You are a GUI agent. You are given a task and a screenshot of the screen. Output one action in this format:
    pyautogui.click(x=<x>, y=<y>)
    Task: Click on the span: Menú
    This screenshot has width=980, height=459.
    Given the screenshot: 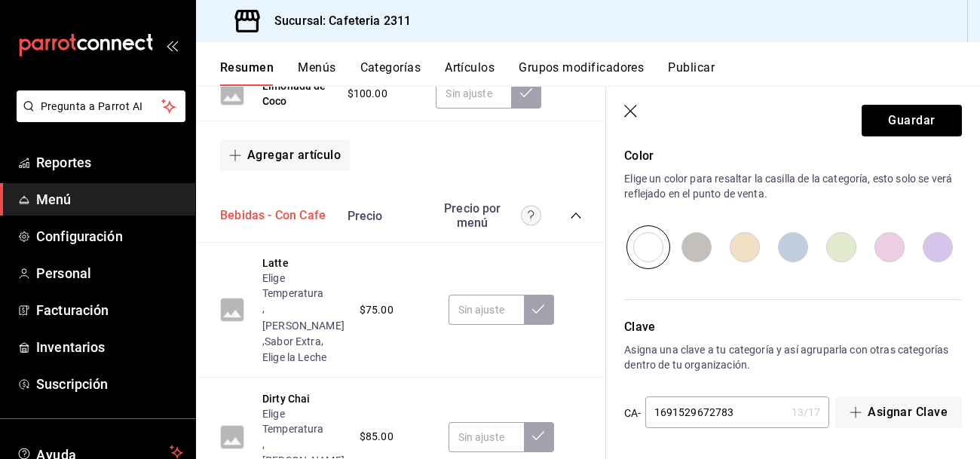 What is the action you would take?
    pyautogui.click(x=109, y=199)
    